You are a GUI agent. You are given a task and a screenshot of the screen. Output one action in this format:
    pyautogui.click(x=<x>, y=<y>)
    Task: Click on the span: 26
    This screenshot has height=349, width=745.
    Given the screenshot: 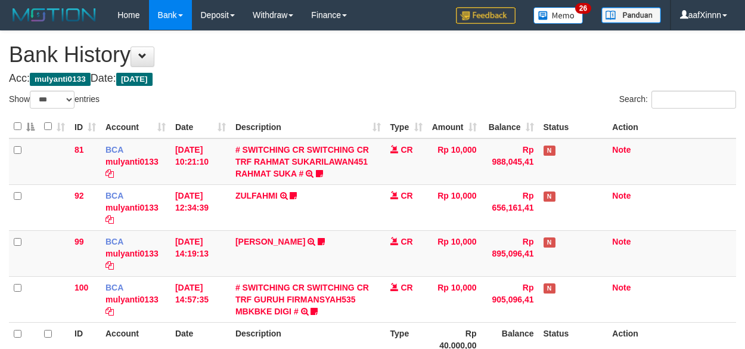 What is the action you would take?
    pyautogui.click(x=583, y=8)
    